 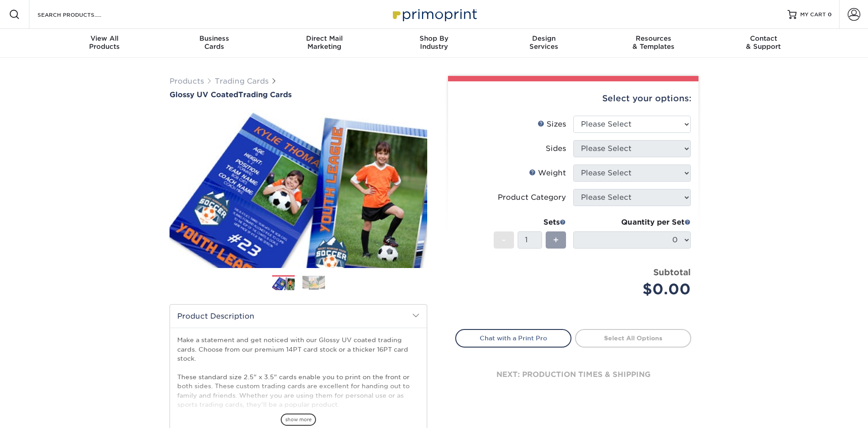 I want to click on a: Select All Options, so click(x=633, y=338).